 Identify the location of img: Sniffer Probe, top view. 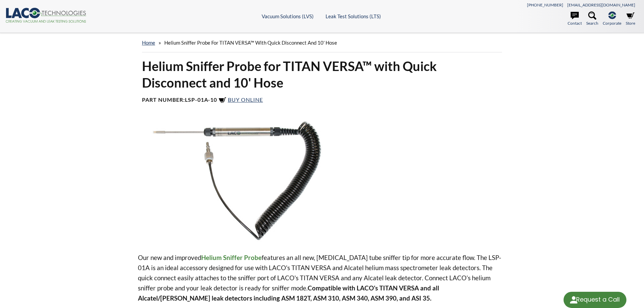
(246, 181).